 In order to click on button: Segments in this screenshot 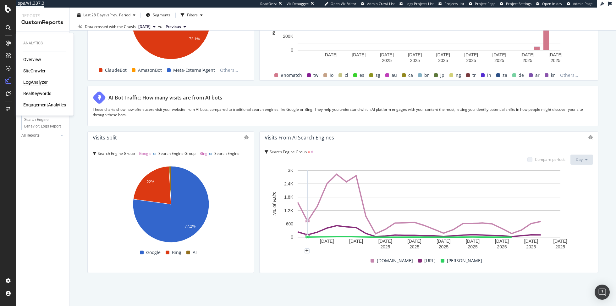, I will do `click(158, 15)`.